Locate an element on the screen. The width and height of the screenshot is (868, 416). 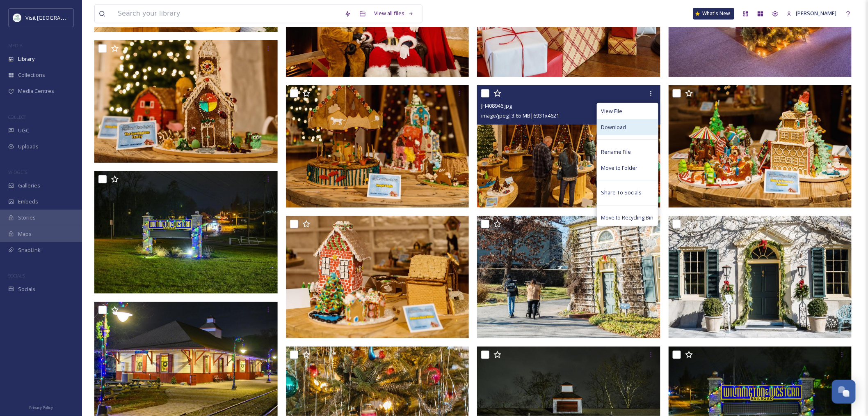
span: Media Centres is located at coordinates (36, 90).